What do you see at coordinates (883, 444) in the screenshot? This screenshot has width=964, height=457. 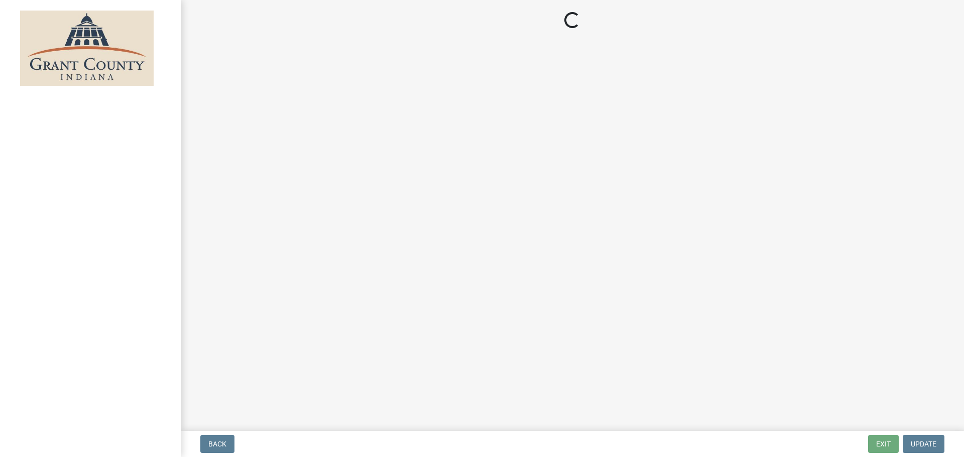 I see `button: Exit` at bounding box center [883, 444].